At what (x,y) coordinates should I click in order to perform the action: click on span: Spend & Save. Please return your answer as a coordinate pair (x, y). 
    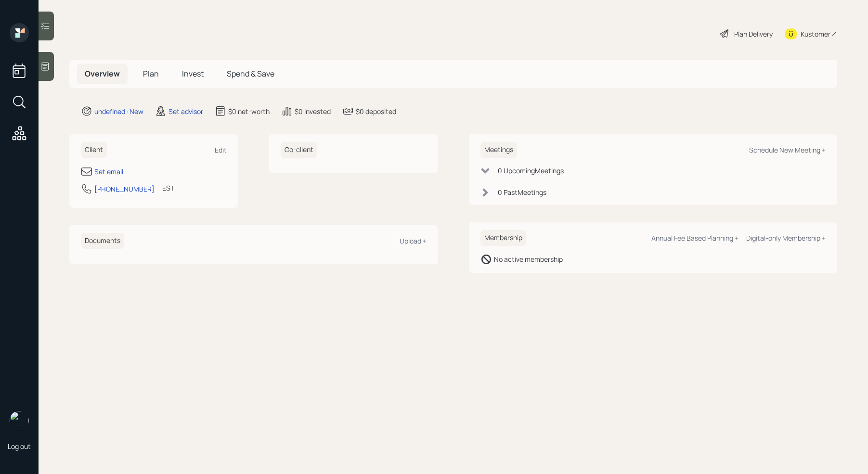
    Looking at the image, I should click on (250, 73).